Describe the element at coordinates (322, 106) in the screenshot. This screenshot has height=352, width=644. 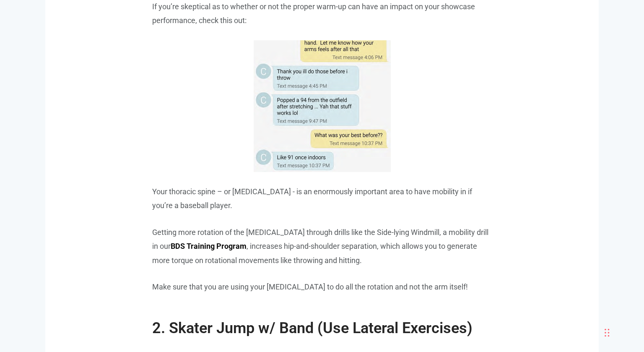
I see `img: Text about 91 MPH Throwing To 94 MPH Throwing after one mobility Drill` at that location.